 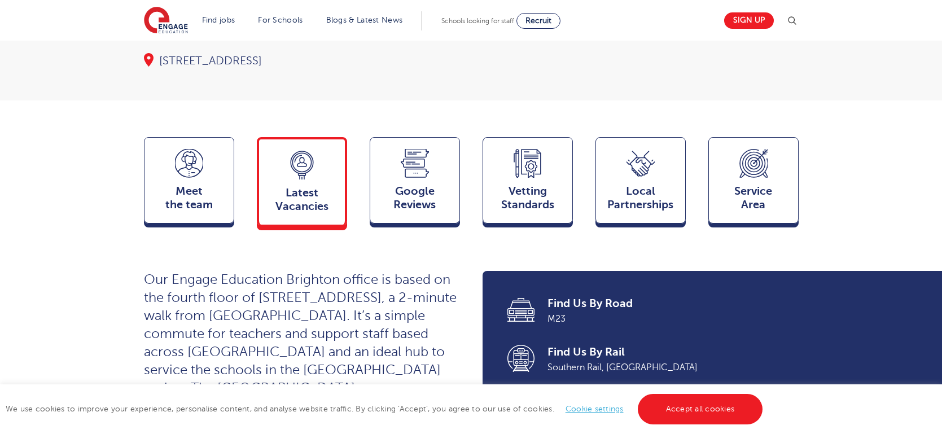 I want to click on a: VettingStandards, so click(x=528, y=183).